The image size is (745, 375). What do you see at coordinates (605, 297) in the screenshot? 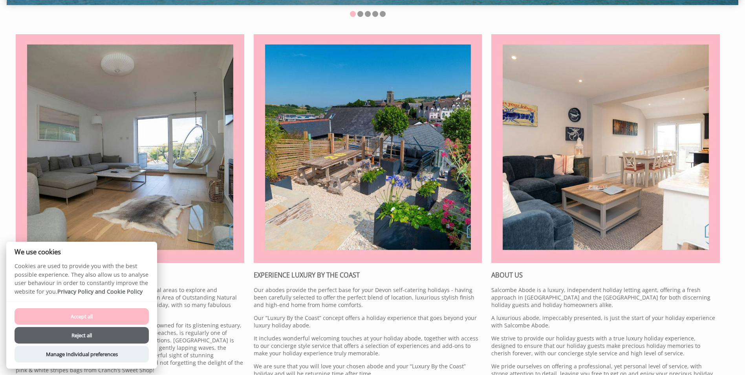
I see `p: Salcombe Abode is a luxury, independent holiday letting agent, offering a fresh approach in [GEOG...` at bounding box center [605, 297].